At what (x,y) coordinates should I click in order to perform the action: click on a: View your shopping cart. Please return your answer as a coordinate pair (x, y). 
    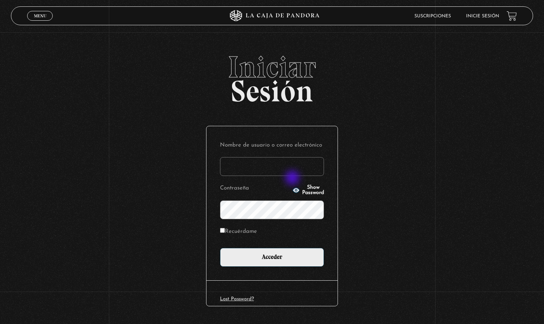
    Looking at the image, I should click on (511, 16).